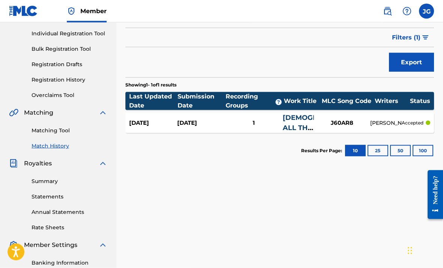 The image size is (443, 268). I want to click on div: Open Resource Center, so click(13, 32).